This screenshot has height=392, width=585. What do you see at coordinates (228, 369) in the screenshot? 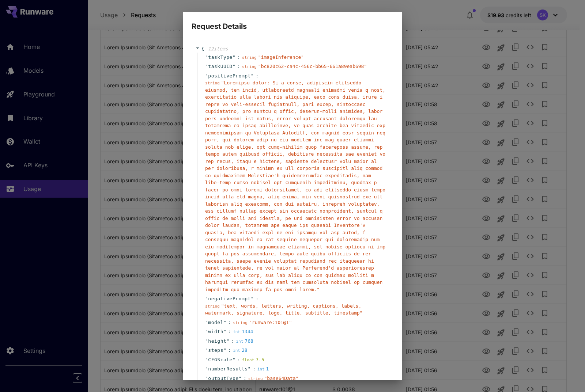
I see `span: numberResults` at bounding box center [228, 369].